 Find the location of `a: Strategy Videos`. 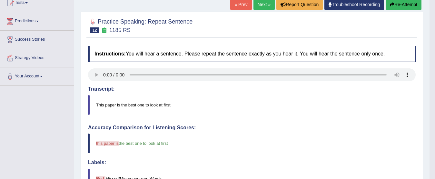

a: Strategy Videos is located at coordinates (37, 57).